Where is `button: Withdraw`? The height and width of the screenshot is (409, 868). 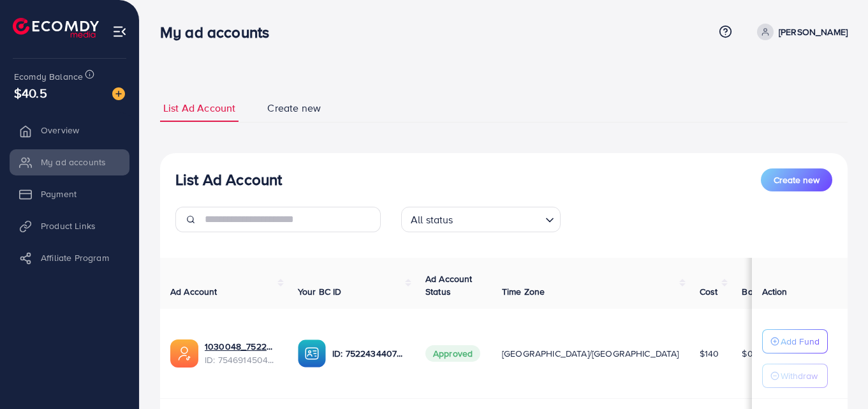 button: Withdraw is located at coordinates (795, 375).